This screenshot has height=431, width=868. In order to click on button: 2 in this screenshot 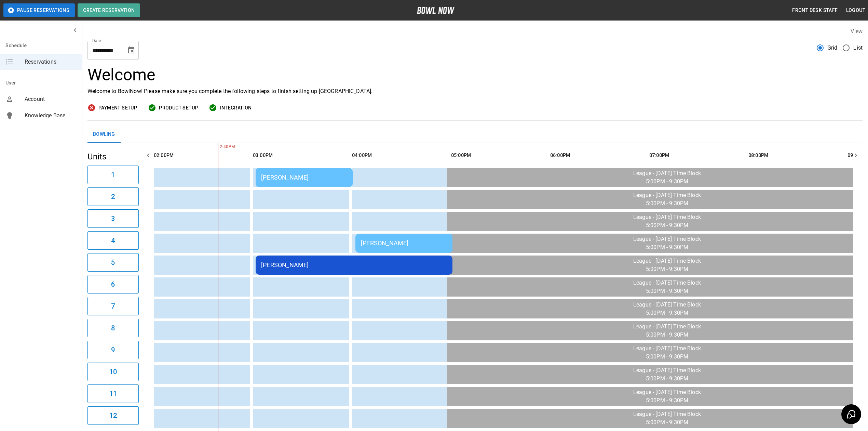, I will do `click(113, 197)`.